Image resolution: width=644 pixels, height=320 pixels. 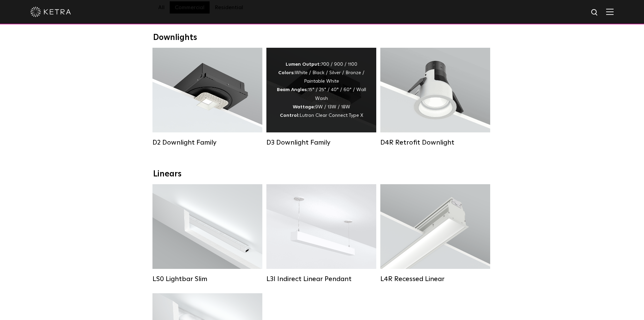 I want to click on a: D3 Downlight Family Lumen Output:700 / 900 / 1100Colors:White / Black / Silver / Bronze / Paintab..., so click(x=322, y=97).